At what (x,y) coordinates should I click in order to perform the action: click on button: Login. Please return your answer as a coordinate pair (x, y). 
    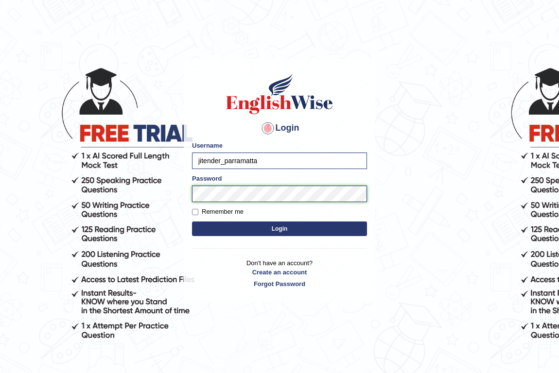
    Looking at the image, I should click on (279, 229).